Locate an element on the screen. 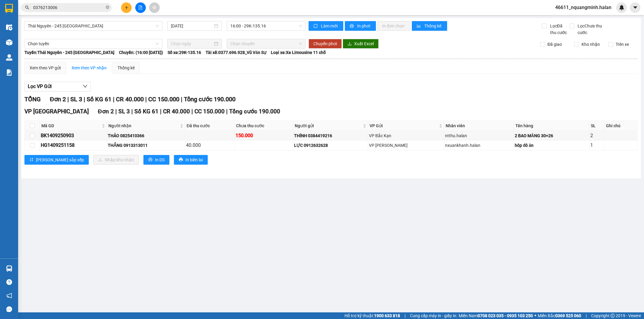  span: plus is located at coordinates (127, 8).